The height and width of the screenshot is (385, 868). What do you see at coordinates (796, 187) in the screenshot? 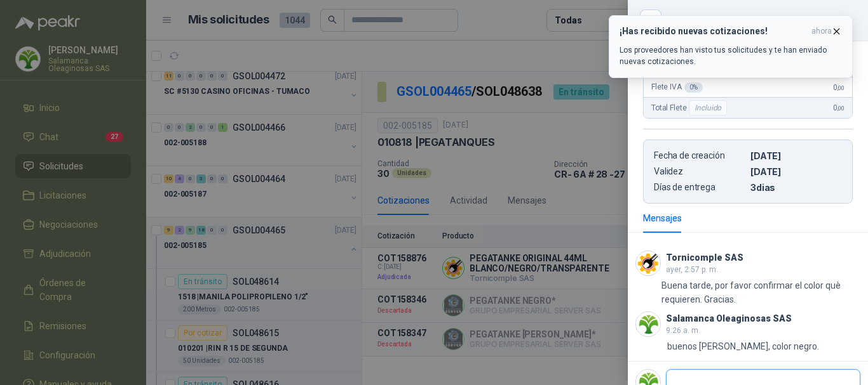
I see `p: 3 dias` at bounding box center [796, 187].